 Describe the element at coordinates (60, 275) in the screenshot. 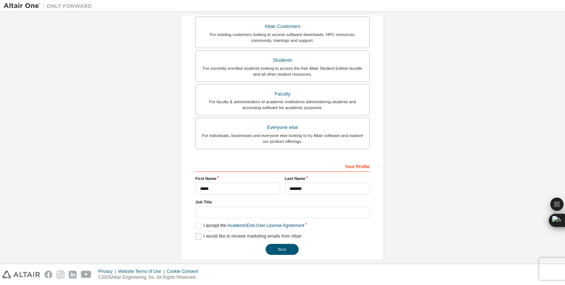

I see `img: instagram.svg` at that location.